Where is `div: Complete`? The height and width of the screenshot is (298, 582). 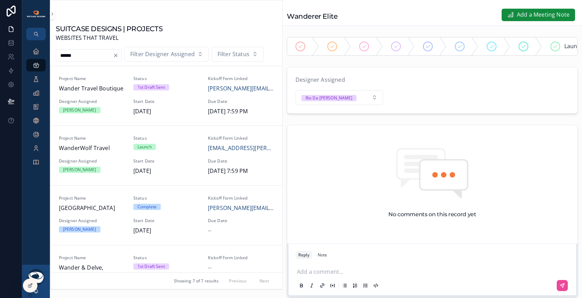
div: Complete is located at coordinates (147, 207).